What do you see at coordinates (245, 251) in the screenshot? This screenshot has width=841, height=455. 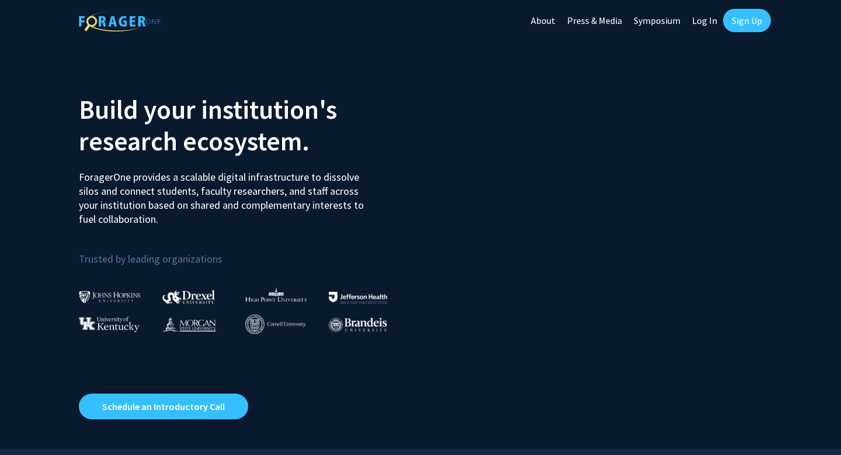 I see `p: Trusted by leading organizations` at bounding box center [245, 251].